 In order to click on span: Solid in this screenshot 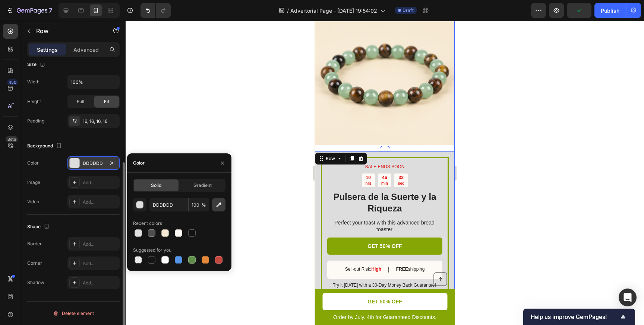, I will do `click(156, 186)`.